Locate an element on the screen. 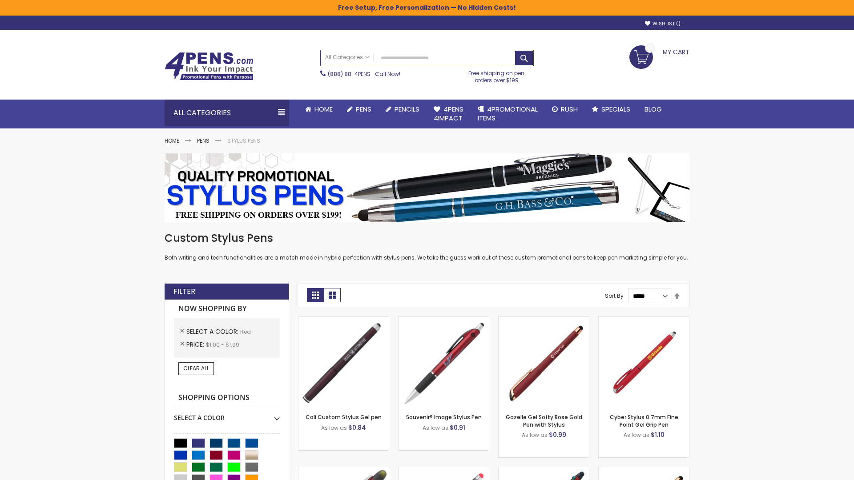 The width and height of the screenshot is (854, 480). strong: Grid is located at coordinates (315, 295).